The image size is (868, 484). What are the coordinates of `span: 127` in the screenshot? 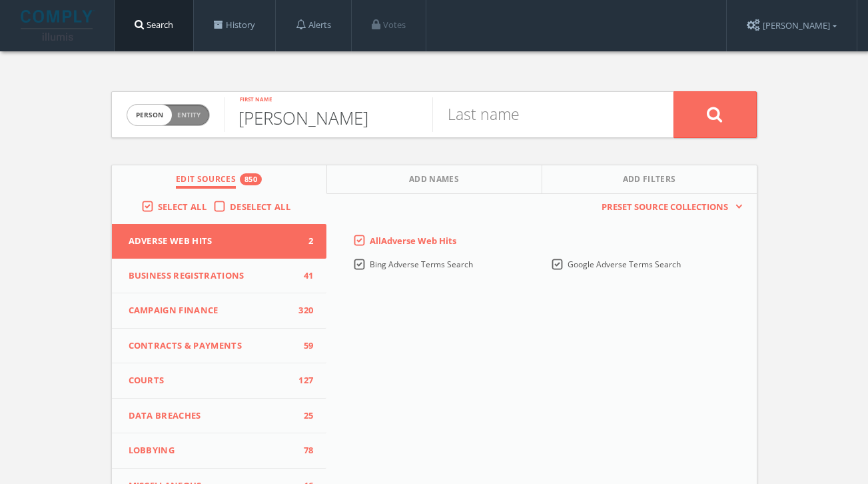 It's located at (303, 380).